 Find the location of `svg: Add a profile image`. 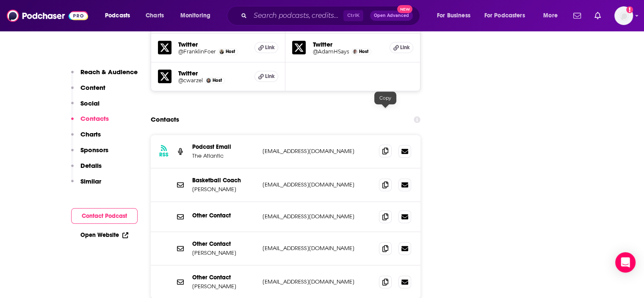

svg: Add a profile image is located at coordinates (630, 10).